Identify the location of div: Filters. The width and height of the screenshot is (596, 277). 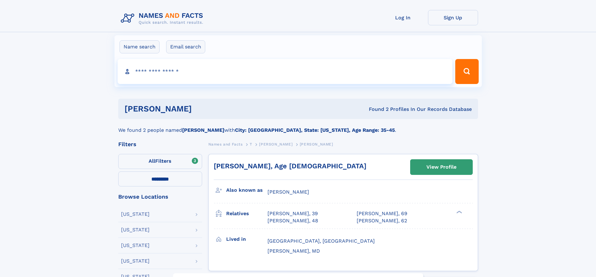
(160, 144).